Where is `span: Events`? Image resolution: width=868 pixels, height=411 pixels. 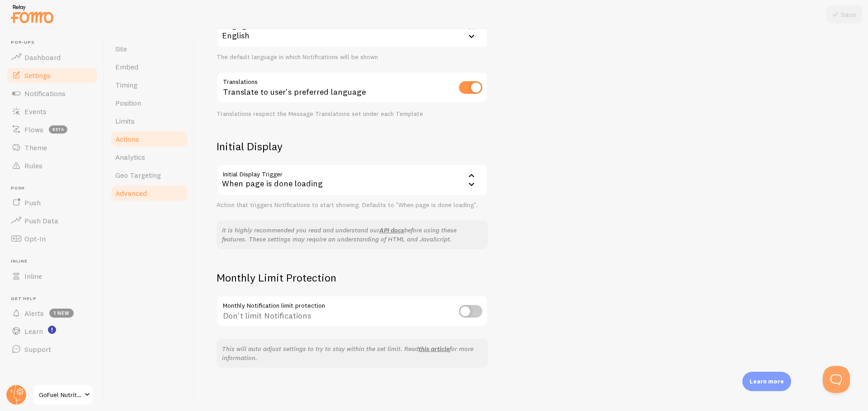 span: Events is located at coordinates (35, 111).